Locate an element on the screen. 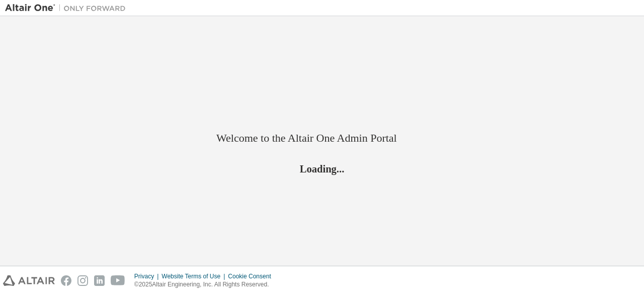 The width and height of the screenshot is (644, 295). img: facebook.svg is located at coordinates (66, 280).